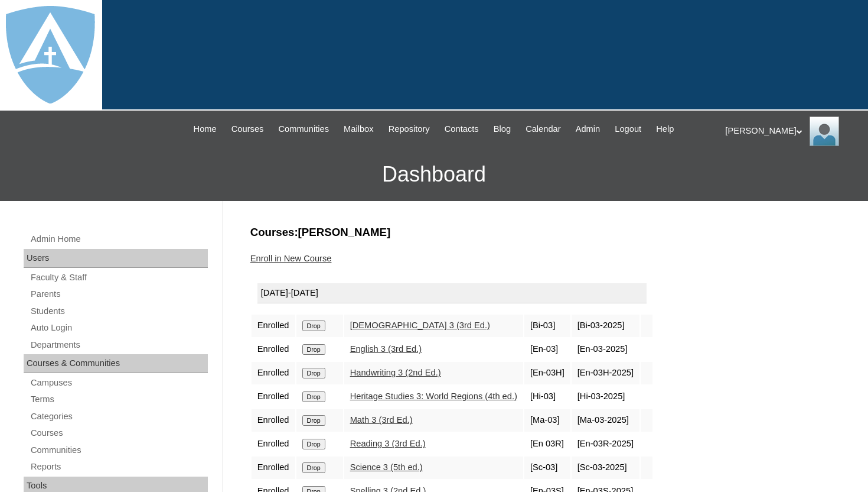 This screenshot has width=868, height=492. Describe the element at coordinates (119, 466) in the screenshot. I see `a: Reports` at that location.